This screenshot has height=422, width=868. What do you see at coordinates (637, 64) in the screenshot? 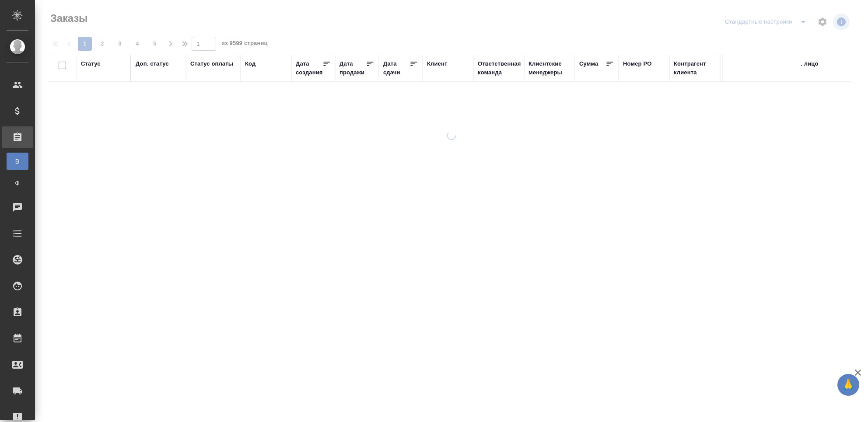
I see `div: Номер PO` at bounding box center [637, 64].